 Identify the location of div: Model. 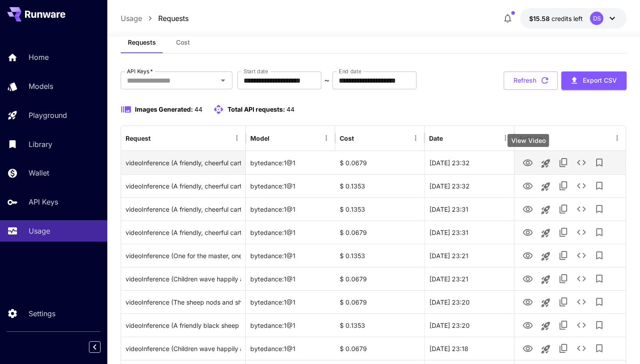
(260, 138).